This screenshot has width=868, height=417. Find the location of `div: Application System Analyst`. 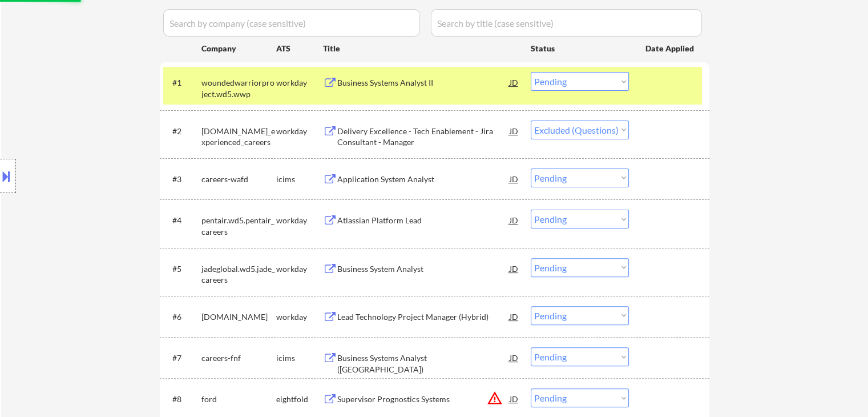

div: Application System Analyst is located at coordinates (424, 179).